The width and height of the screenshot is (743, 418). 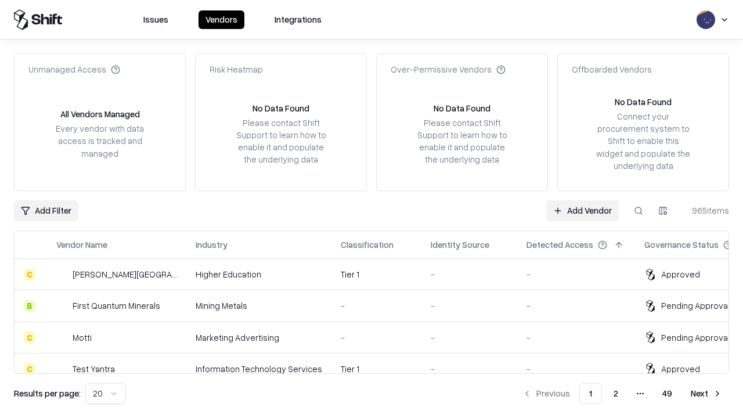 What do you see at coordinates (100, 114) in the screenshot?
I see `div: All Vendors Managed` at bounding box center [100, 114].